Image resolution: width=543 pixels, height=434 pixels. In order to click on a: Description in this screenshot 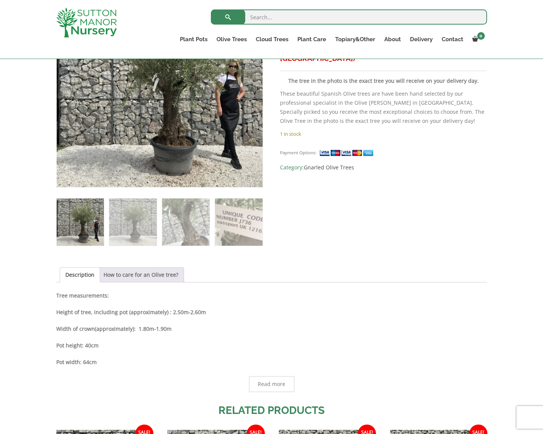, I will do `click(80, 275)`.